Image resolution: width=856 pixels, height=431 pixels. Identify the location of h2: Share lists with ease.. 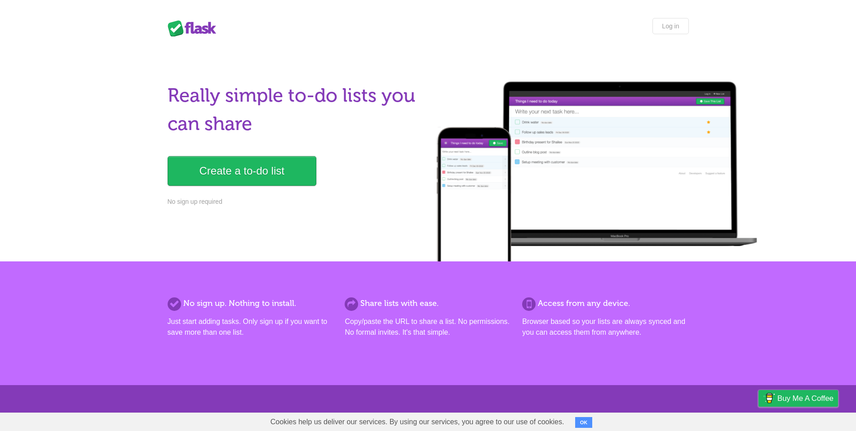
(428, 303).